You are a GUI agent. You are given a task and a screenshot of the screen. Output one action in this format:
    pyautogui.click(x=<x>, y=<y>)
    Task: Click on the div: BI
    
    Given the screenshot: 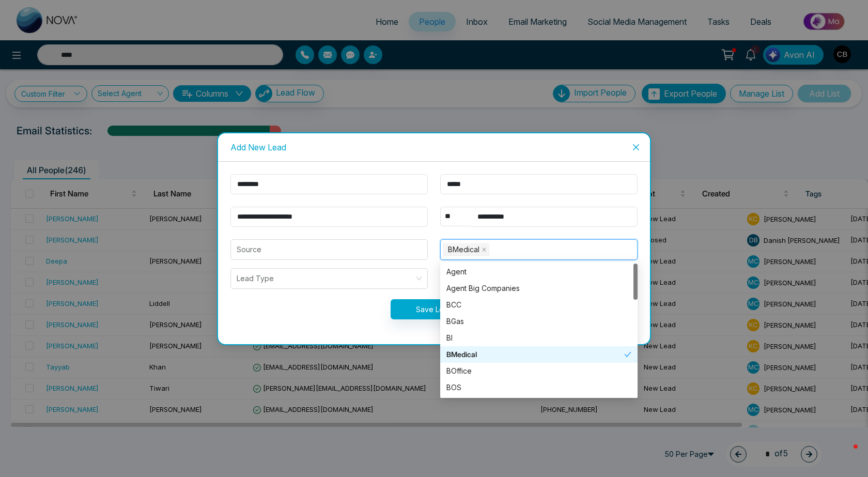 What is the action you would take?
    pyautogui.click(x=539, y=338)
    